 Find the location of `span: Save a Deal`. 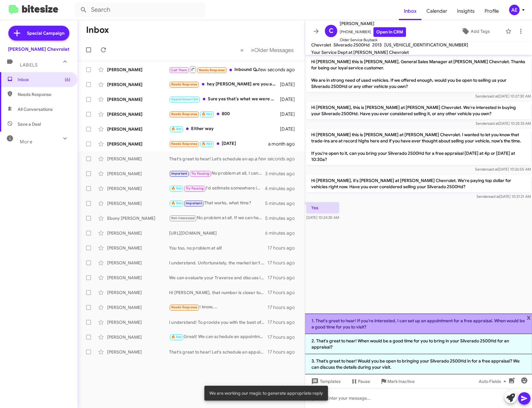

span: Save a Deal is located at coordinates (29, 124).